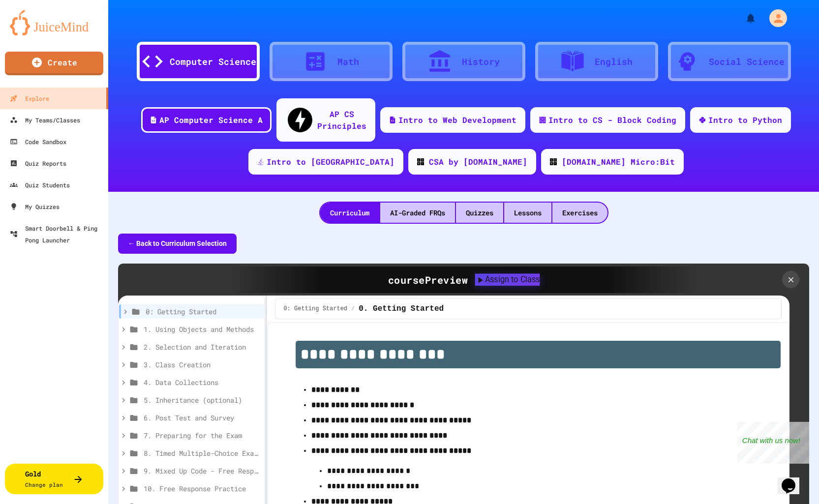 The height and width of the screenshot is (504, 819). I want to click on div: History, so click(481, 61).